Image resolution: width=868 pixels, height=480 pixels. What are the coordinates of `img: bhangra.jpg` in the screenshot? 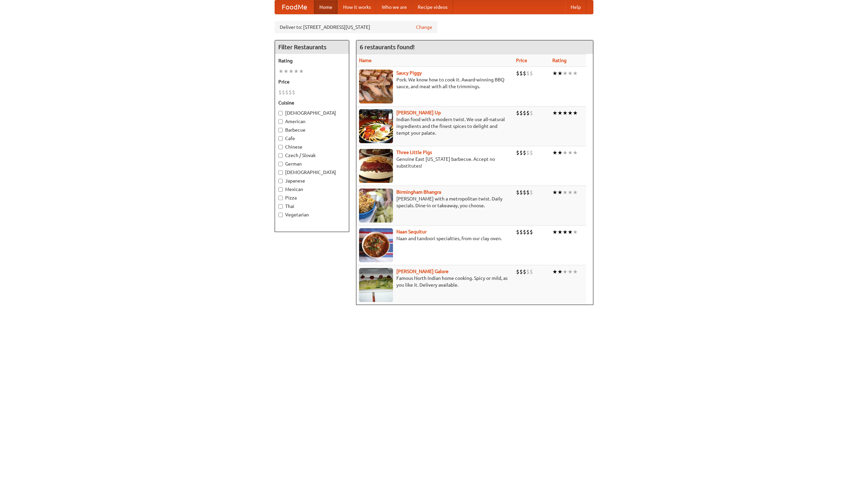 It's located at (376, 206).